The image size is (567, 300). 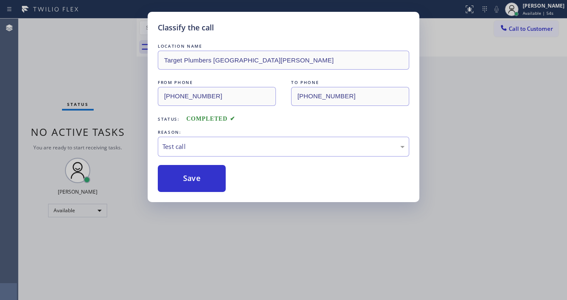 What do you see at coordinates (350, 82) in the screenshot?
I see `div: TO PHONE` at bounding box center [350, 82].